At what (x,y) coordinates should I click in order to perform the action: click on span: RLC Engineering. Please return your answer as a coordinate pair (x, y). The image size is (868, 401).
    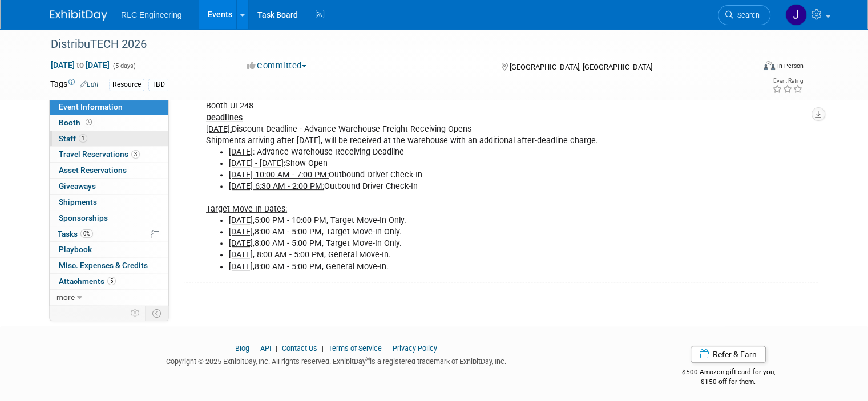
    Looking at the image, I should click on (151, 15).